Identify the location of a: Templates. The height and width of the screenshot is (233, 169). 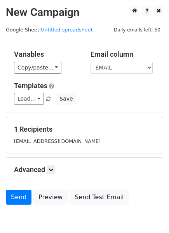
(31, 85).